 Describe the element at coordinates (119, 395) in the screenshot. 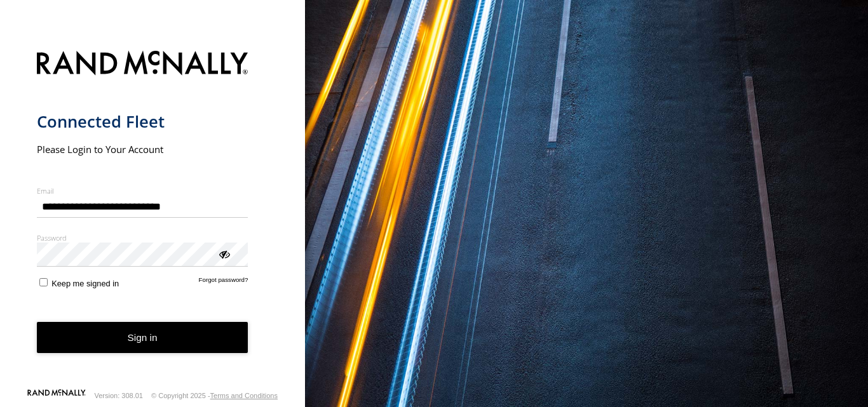

I see `div: Version: 308.01` at that location.